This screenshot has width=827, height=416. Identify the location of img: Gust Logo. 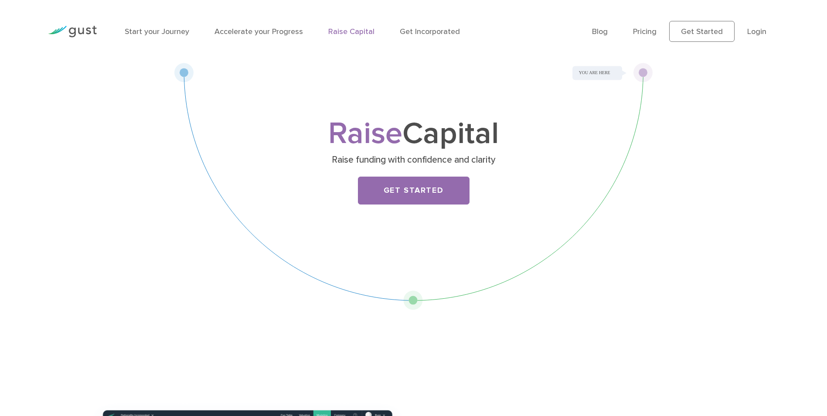
(72, 31).